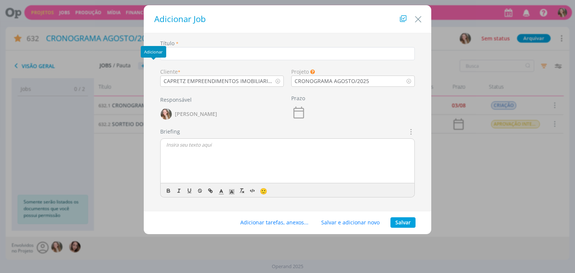  I want to click on label: Prazo, so click(298, 98).